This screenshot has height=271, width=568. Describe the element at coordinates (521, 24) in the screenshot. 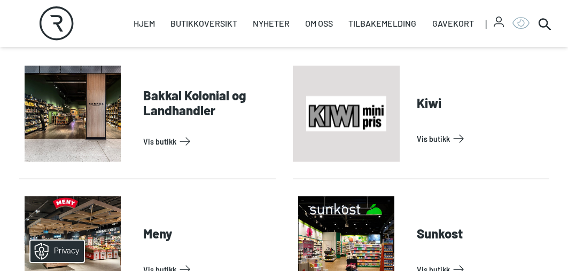

I see `button: Open Accessibility Menu` at that location.